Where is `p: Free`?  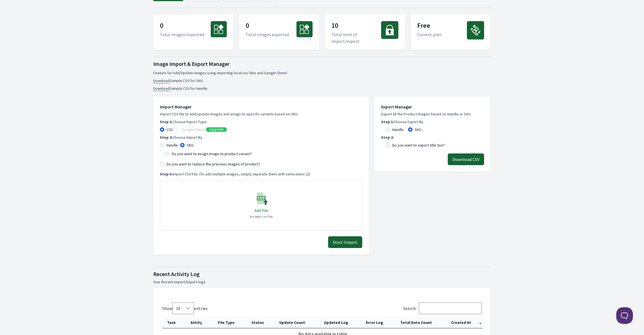
p: Free is located at coordinates (429, 26).